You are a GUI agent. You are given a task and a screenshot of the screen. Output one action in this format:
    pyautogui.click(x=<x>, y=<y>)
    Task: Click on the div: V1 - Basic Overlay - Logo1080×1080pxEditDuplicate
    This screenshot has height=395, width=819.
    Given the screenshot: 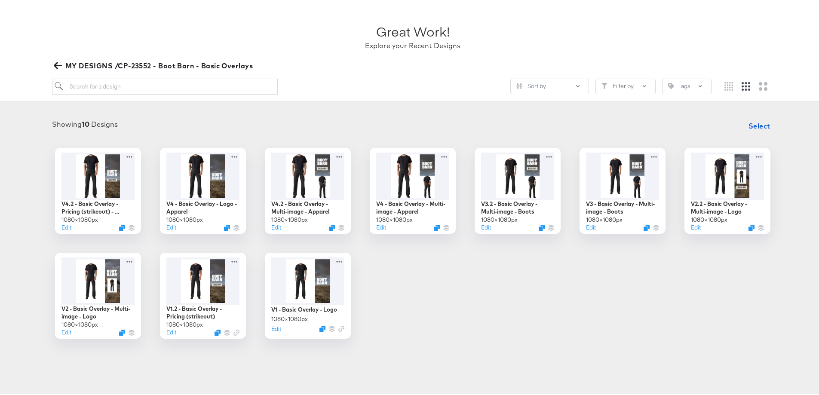 What is the action you would take?
    pyautogui.click(x=308, y=294)
    